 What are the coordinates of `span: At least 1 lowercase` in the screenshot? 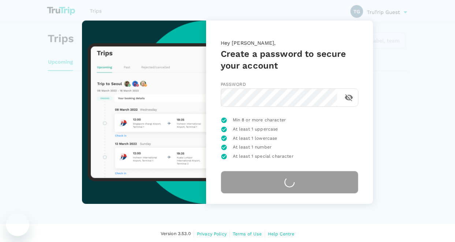 It's located at (255, 138).